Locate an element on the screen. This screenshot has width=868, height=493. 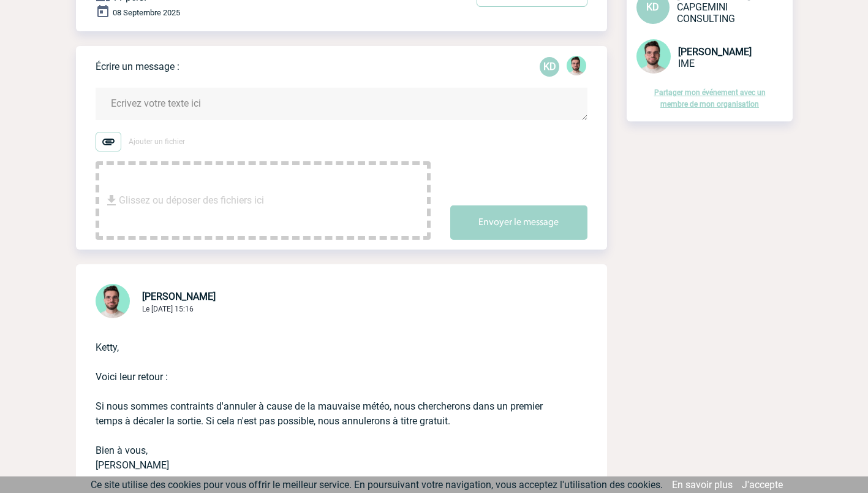
span: Ce site utilise des cookies pour vous offrir le meilleur service. En poursuivant votre navigation... is located at coordinates (377, 484).